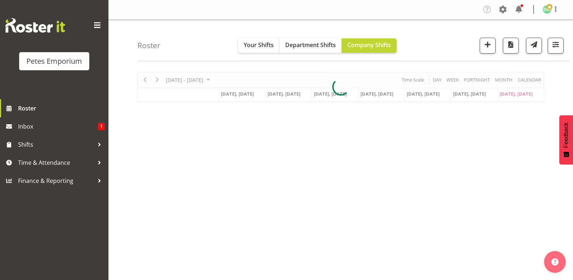 The image size is (573, 280). Describe the element at coordinates (488, 46) in the screenshot. I see `button: Add a new shift` at that location.